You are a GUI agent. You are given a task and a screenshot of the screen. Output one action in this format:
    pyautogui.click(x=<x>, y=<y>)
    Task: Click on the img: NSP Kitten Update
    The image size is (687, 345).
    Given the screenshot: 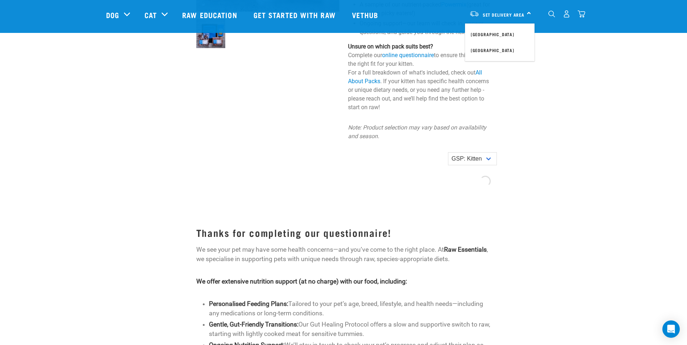 What is the action you would take?
    pyautogui.click(x=211, y=33)
    